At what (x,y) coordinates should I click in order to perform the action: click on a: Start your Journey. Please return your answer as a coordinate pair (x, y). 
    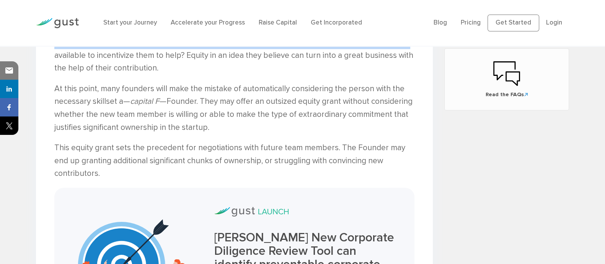
    Looking at the image, I should click on (130, 23).